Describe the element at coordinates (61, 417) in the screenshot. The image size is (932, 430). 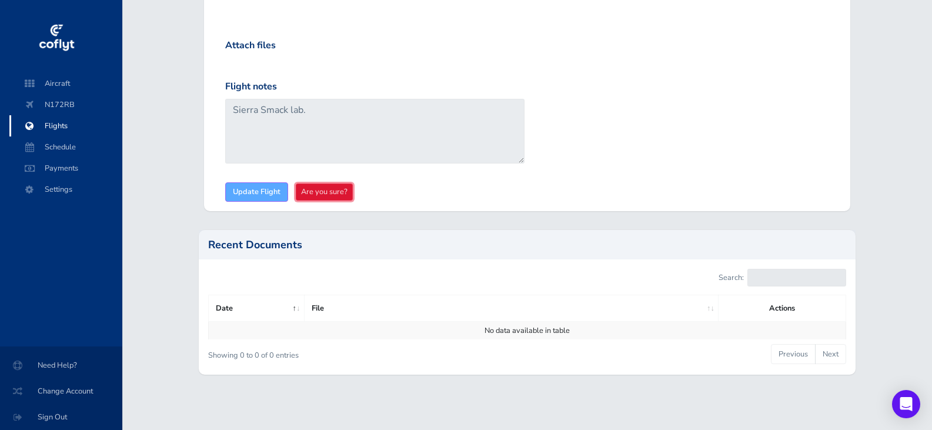
I see `span: Sign Out` at that location.